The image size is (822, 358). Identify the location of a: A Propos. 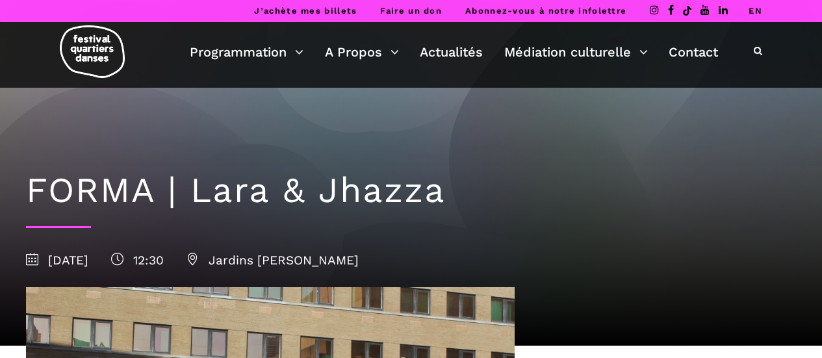
(362, 52).